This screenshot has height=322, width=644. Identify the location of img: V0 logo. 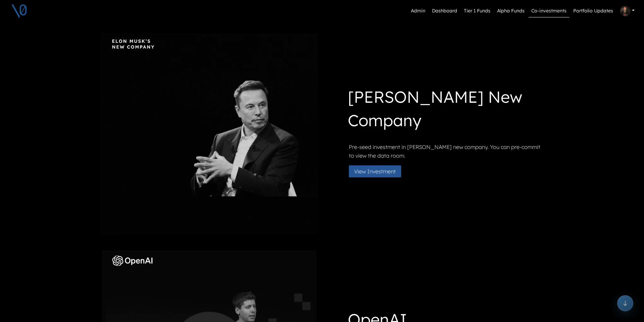
(20, 11).